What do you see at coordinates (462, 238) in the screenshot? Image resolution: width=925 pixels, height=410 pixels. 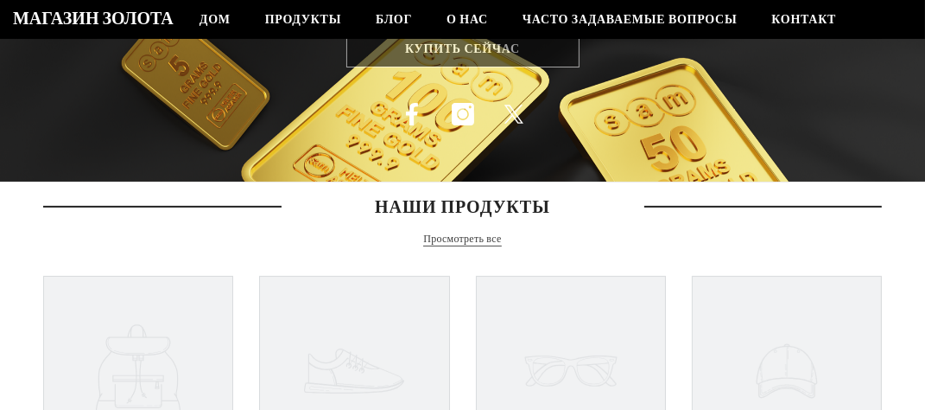 I see `font: Просмотреть все` at bounding box center [462, 238].